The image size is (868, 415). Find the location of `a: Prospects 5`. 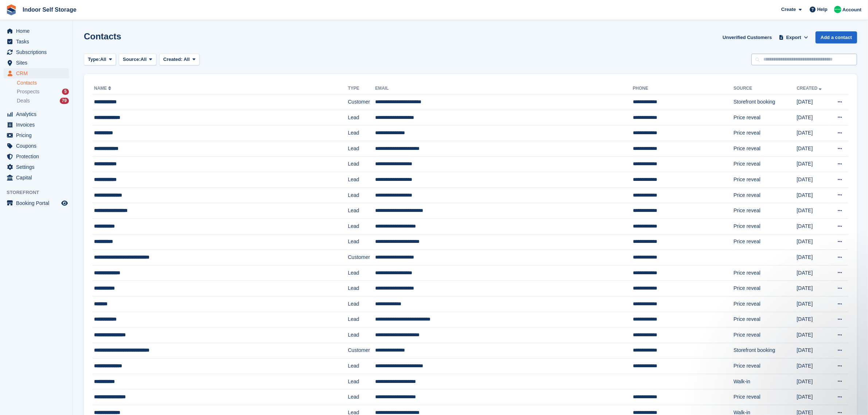

a: Prospects 5 is located at coordinates (43, 92).